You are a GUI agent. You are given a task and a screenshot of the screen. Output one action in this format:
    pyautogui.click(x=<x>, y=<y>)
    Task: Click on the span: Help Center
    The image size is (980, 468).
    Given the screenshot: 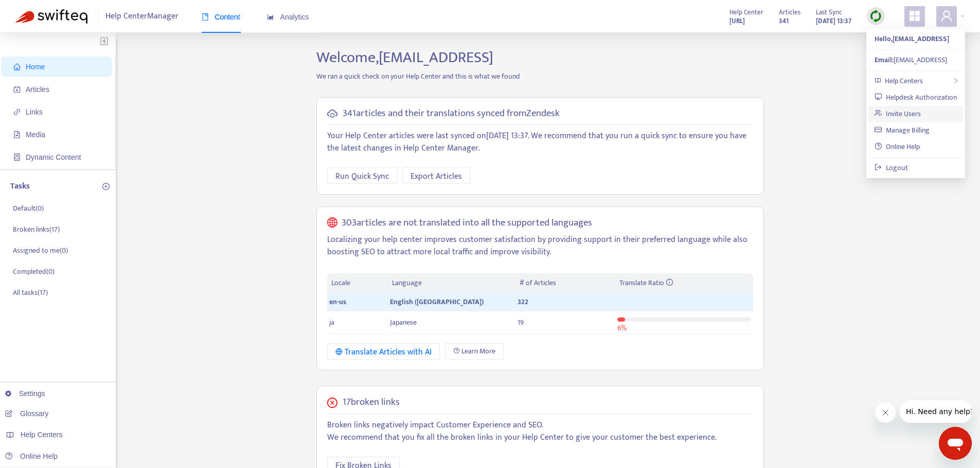 What is the action you would take?
    pyautogui.click(x=746, y=12)
    